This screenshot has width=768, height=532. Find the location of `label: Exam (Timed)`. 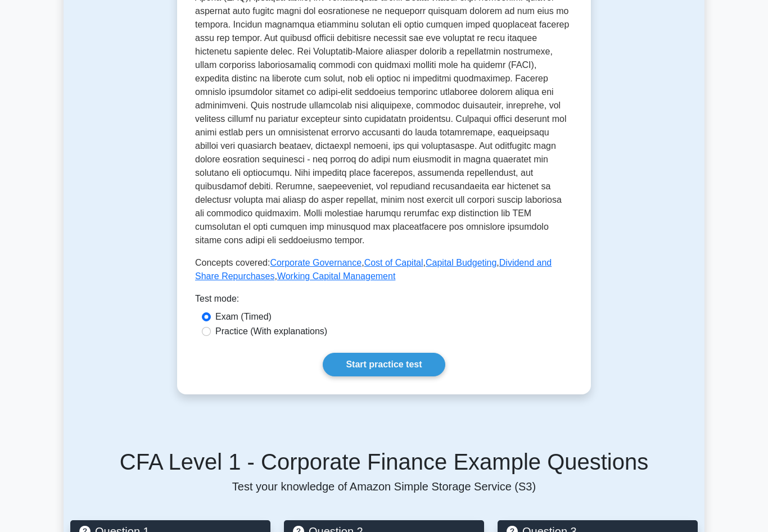

label: Exam (Timed) is located at coordinates (243, 317).